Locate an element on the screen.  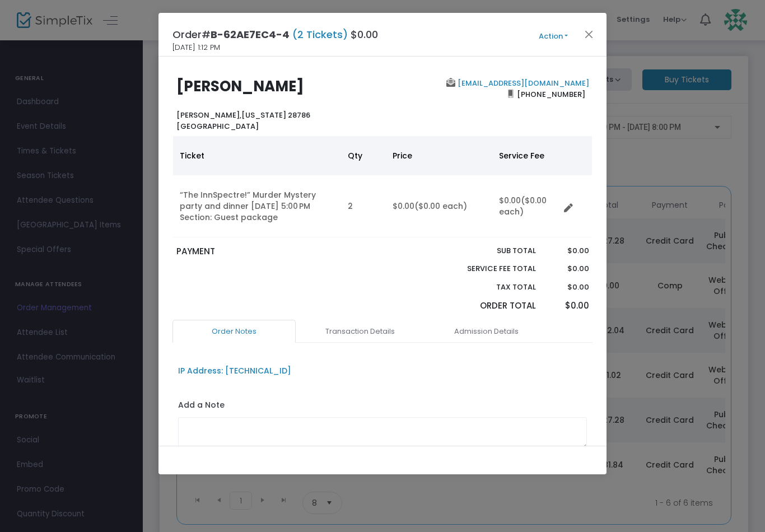
p: Sub total is located at coordinates (488, 251).